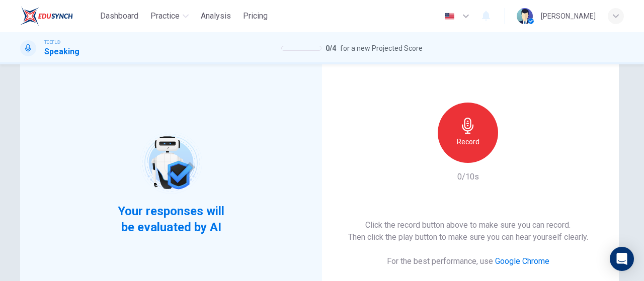 This screenshot has height=281, width=644. Describe the element at coordinates (468, 232) in the screenshot. I see `h6: Click the record button above to make sure you can record. Then click the play button to make sur...` at that location.